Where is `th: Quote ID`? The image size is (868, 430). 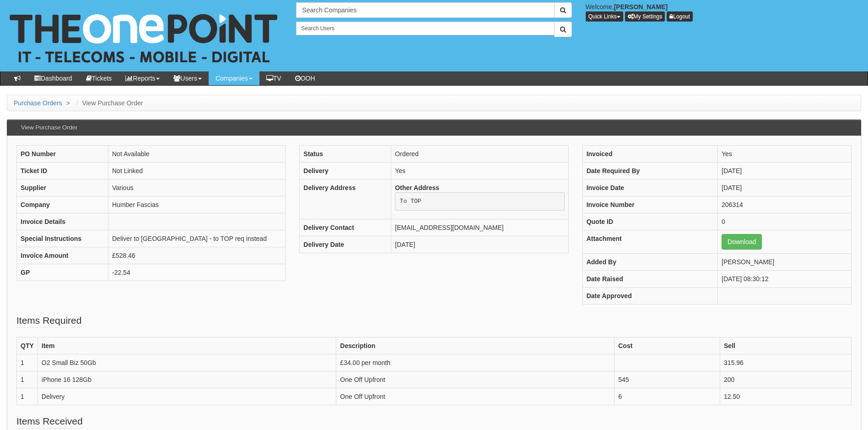
th: Quote ID is located at coordinates (650, 222).